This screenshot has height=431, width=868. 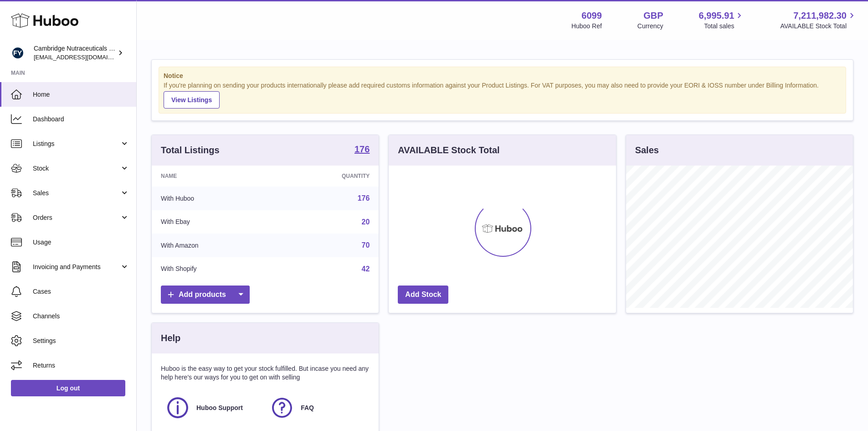 What do you see at coordinates (76, 217) in the screenshot?
I see `span: Orders` at bounding box center [76, 217].